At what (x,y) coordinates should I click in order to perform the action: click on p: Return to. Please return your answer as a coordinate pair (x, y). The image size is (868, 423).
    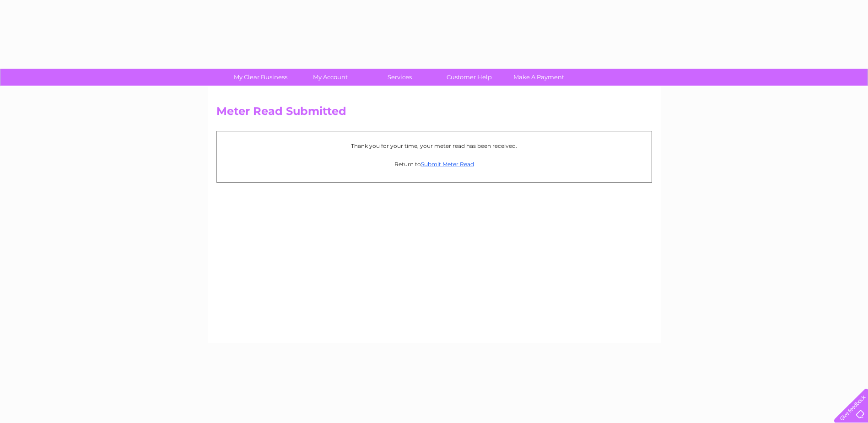
    Looking at the image, I should click on (434, 164).